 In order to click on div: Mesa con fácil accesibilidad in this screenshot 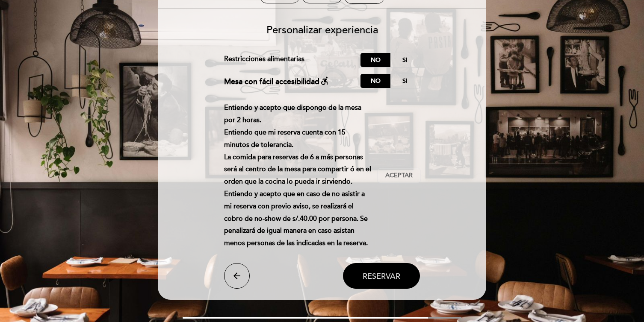, I will do `click(276, 80)`.